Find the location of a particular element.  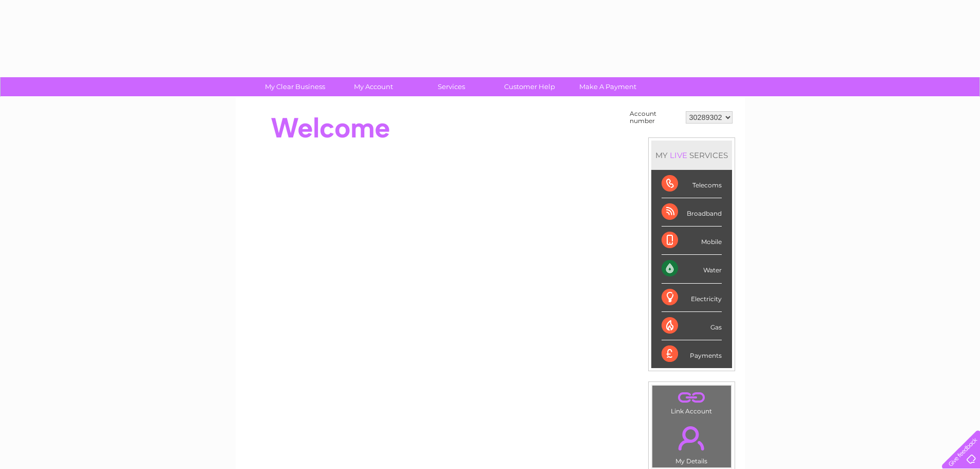

div: MY SERVICES is located at coordinates (692, 155).